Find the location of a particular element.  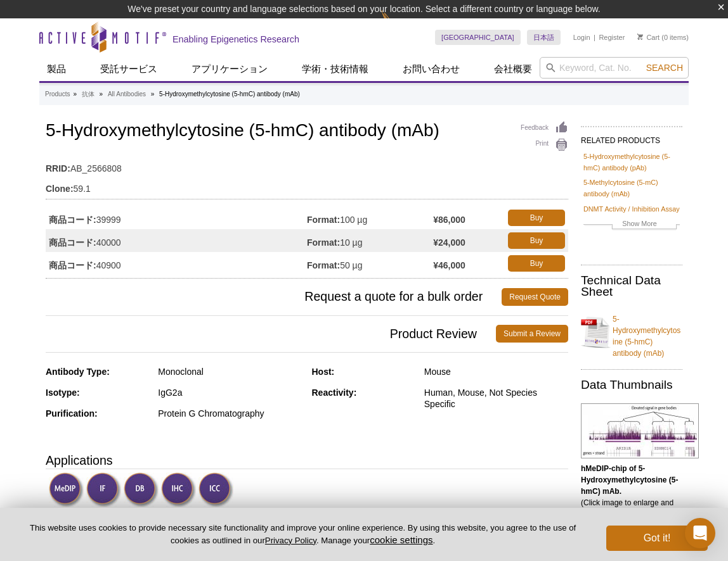

div: Open Intercom Messenger is located at coordinates (700, 533).